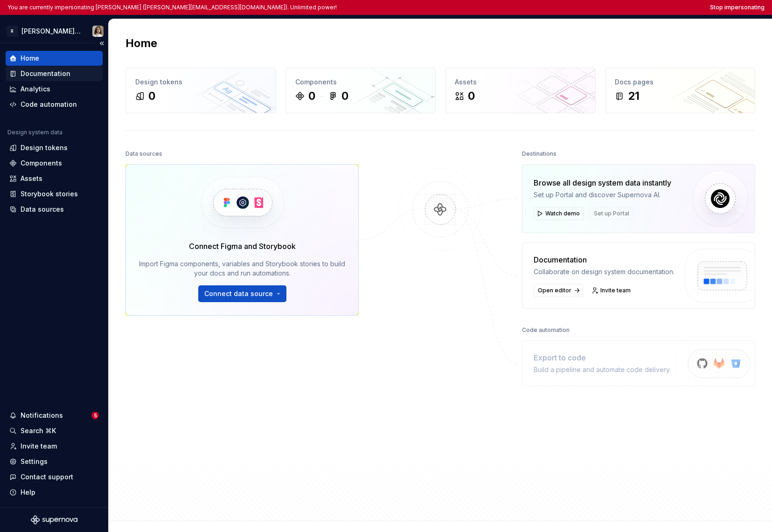  Describe the element at coordinates (54, 492) in the screenshot. I see `button: Help` at that location.